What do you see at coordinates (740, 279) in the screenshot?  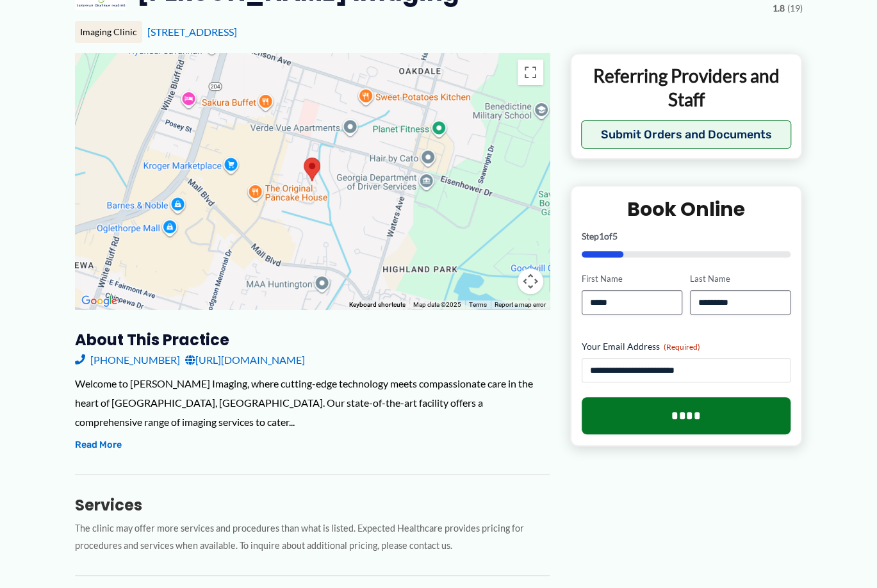 I see `label: Last Name` at bounding box center [740, 279].